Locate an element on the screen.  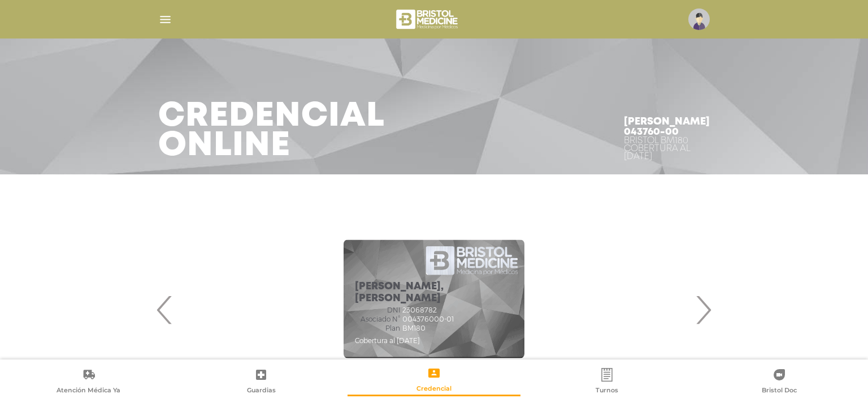
a: Atención Médica Ya is located at coordinates (89, 382).